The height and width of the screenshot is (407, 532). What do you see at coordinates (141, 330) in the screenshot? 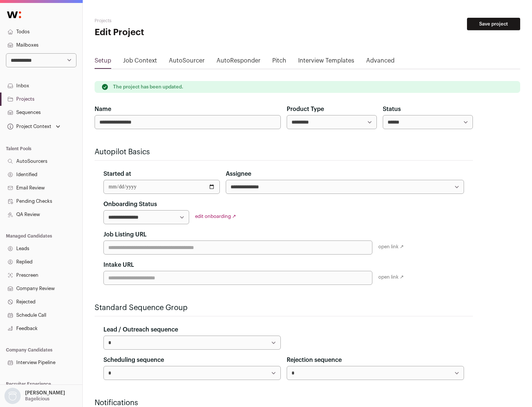
I see `label: Lead / Outreach sequence` at bounding box center [141, 330].